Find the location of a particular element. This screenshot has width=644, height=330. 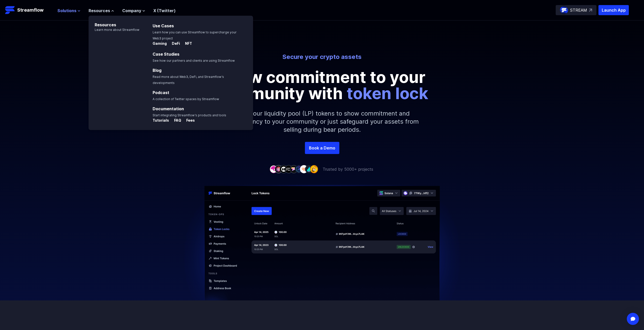

span: Read more about Web3, DeFi, and Streamflow’s developments is located at coordinates (188, 80).